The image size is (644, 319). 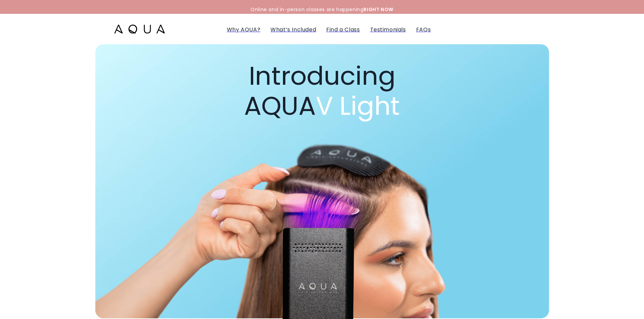 I want to click on a: Testimonials, so click(x=388, y=29).